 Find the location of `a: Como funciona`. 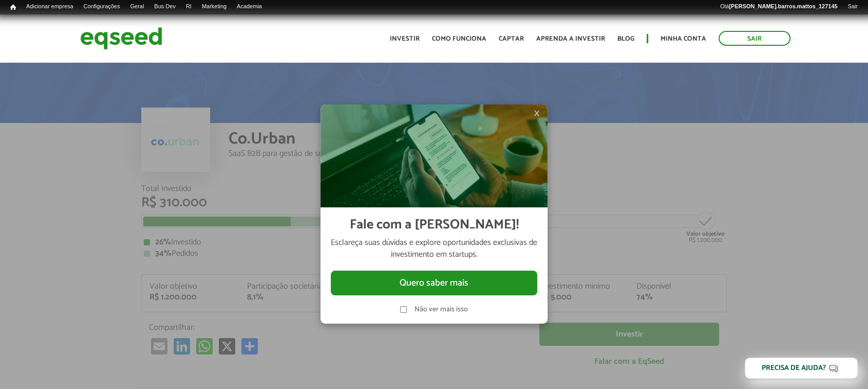

a: Como funciona is located at coordinates (459, 39).